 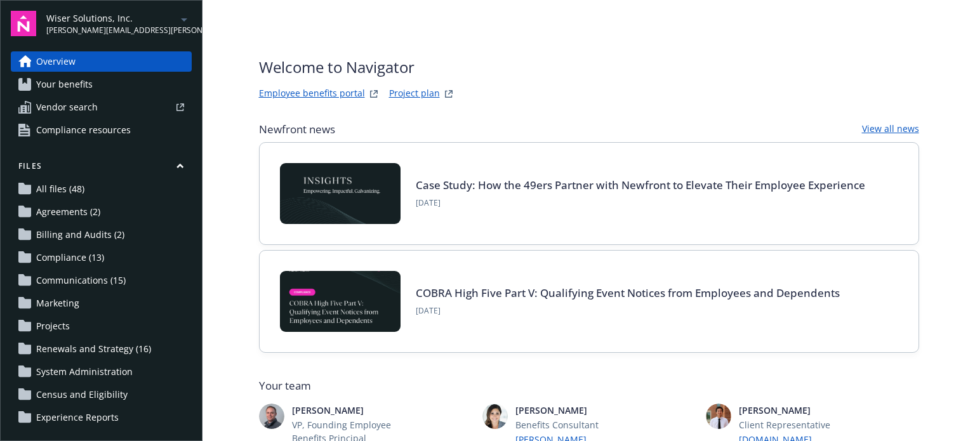 I want to click on span: Renewals and Strategy (16), so click(x=93, y=349).